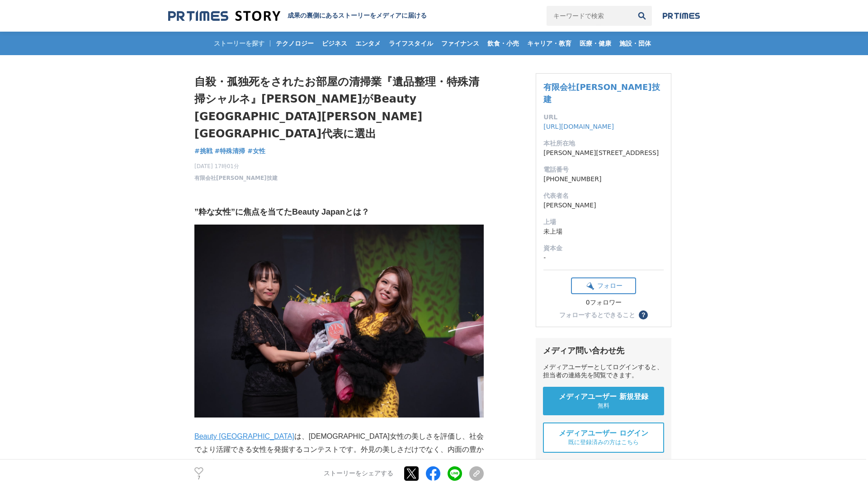  Describe the element at coordinates (603, 196) in the screenshot. I see `dt: 代表者名` at that location.